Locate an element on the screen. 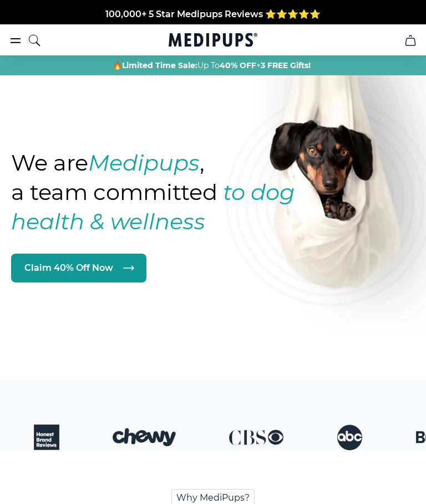 The image size is (426, 504). strong: Medipups is located at coordinates (143, 163).